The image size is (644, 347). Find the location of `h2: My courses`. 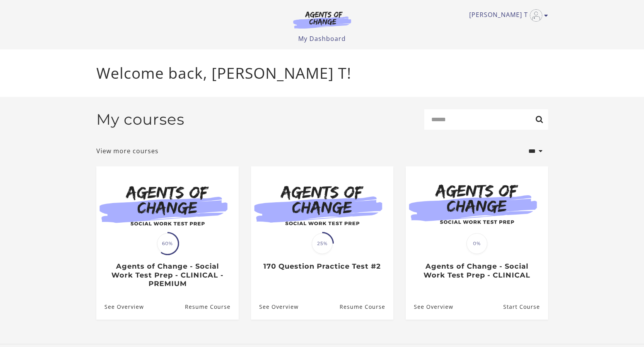

h2: My courses is located at coordinates (140, 120).